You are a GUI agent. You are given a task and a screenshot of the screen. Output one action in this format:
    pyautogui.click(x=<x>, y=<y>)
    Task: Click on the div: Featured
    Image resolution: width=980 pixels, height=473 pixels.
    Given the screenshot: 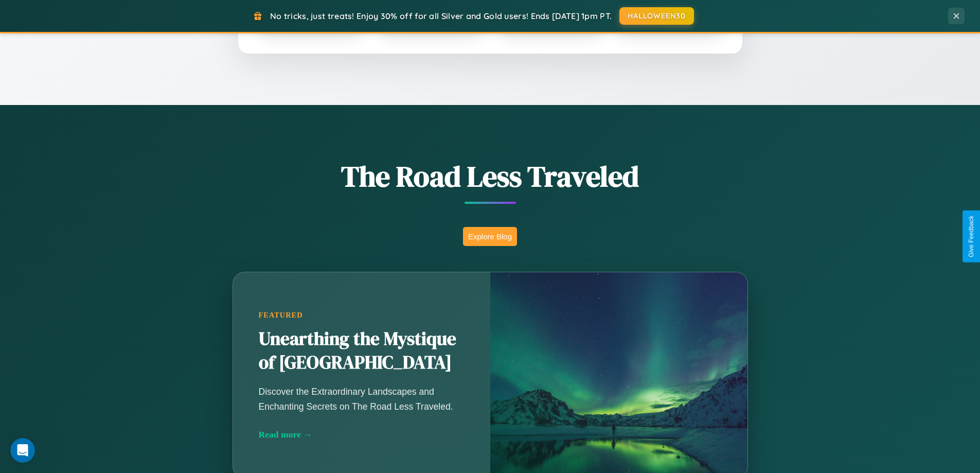 What is the action you would take?
    pyautogui.click(x=362, y=315)
    